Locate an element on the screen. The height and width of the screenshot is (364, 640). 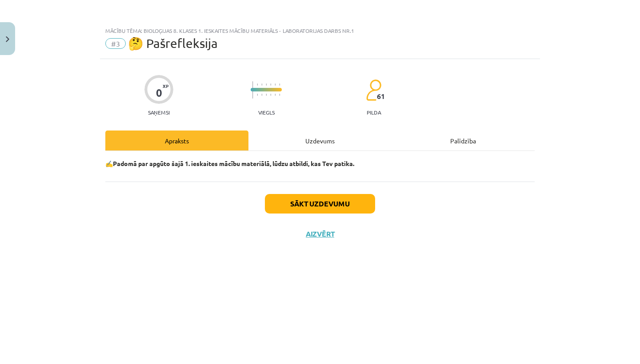
p: Viegls is located at coordinates (266, 112).